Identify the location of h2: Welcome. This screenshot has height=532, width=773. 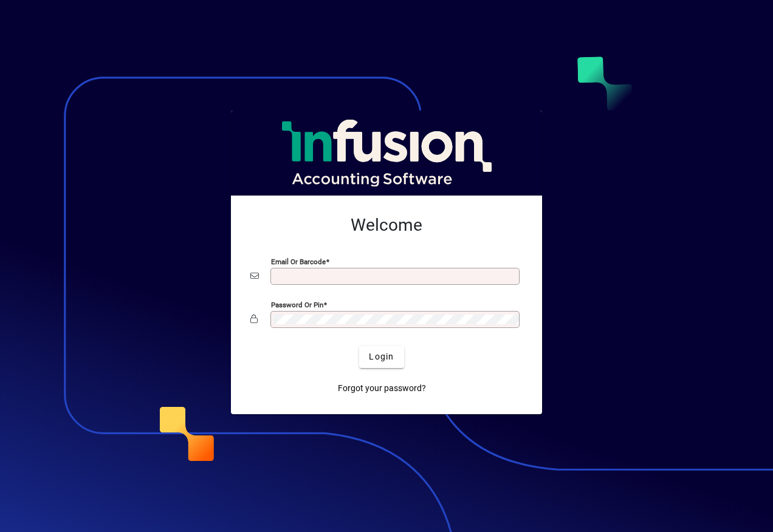
(386, 225).